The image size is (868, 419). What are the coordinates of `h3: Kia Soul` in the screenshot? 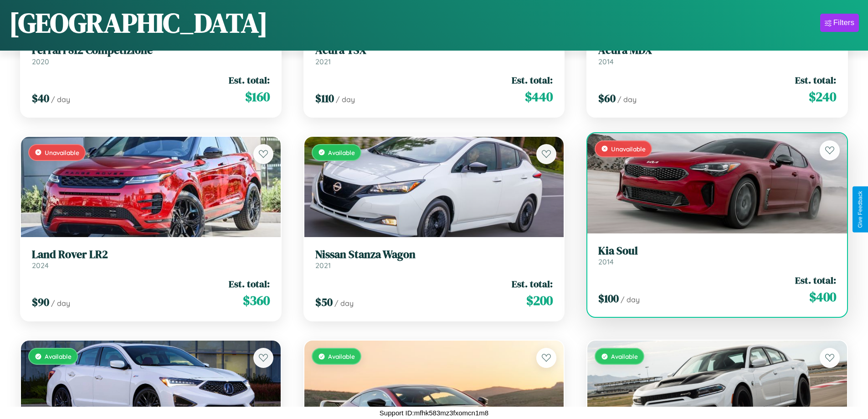 It's located at (717, 251).